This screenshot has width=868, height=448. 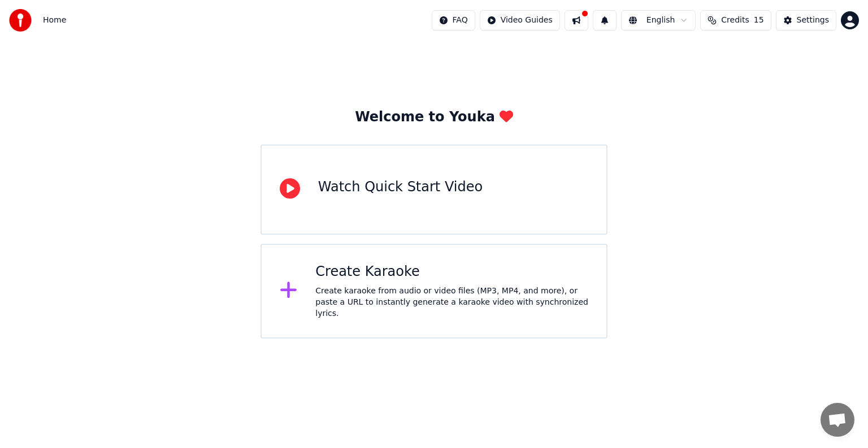 I want to click on span: 15, so click(x=759, y=20).